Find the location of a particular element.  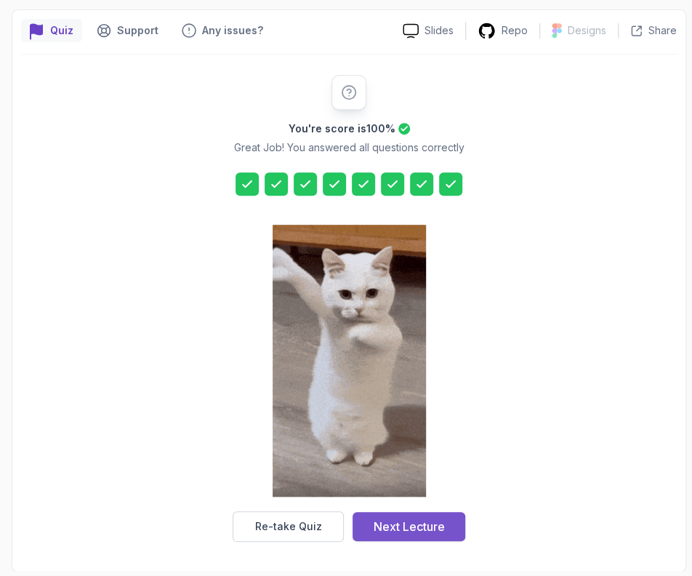

p: Any issues? is located at coordinates (233, 31).